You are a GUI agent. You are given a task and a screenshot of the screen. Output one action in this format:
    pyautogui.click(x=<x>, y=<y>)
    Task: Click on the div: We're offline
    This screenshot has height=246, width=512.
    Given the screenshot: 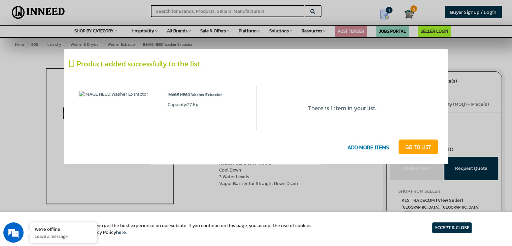 What is the action you would take?
    pyautogui.click(x=63, y=229)
    